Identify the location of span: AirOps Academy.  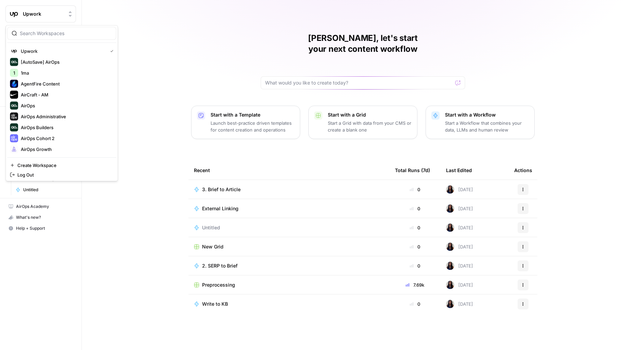
(44, 206).